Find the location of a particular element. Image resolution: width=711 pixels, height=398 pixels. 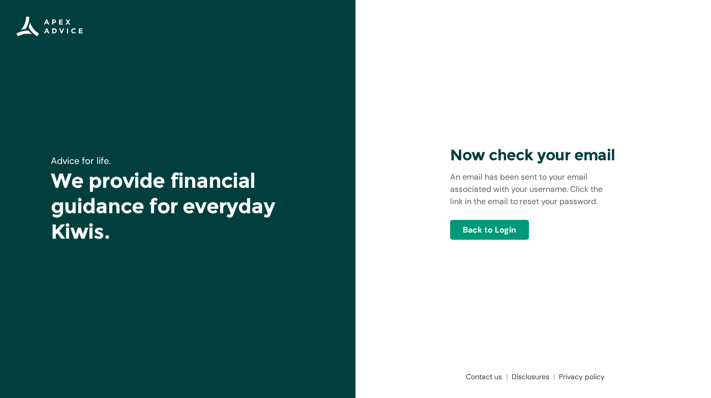

a: Contact us is located at coordinates (485, 376).